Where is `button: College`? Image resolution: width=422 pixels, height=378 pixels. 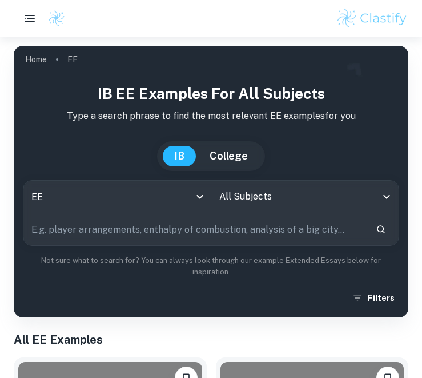
button: College is located at coordinates (228, 156).